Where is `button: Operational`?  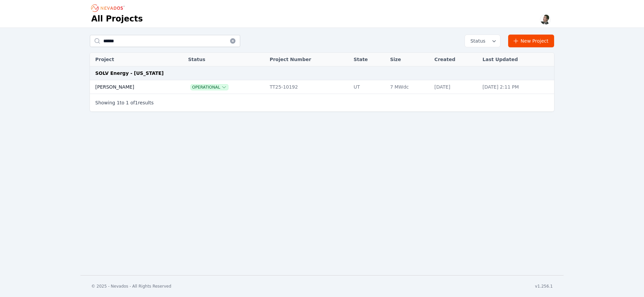 button: Operational is located at coordinates (210, 87).